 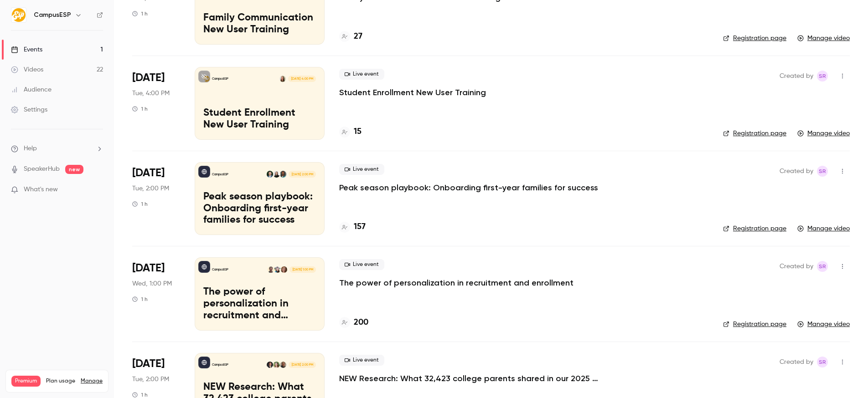 What do you see at coordinates (156, 199) in the screenshot?
I see `div: Jun 3 Tue, 2:00 PM (America/New York)` at bounding box center [156, 199].